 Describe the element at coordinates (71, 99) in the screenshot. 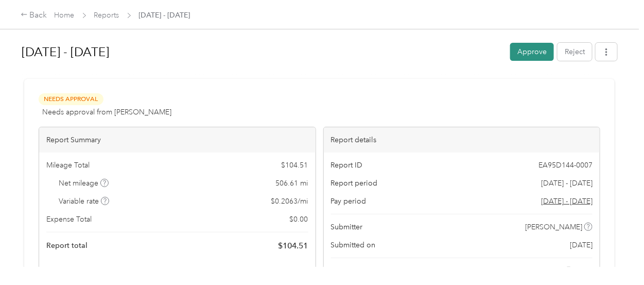

I see `span: Needs Approval` at that location.